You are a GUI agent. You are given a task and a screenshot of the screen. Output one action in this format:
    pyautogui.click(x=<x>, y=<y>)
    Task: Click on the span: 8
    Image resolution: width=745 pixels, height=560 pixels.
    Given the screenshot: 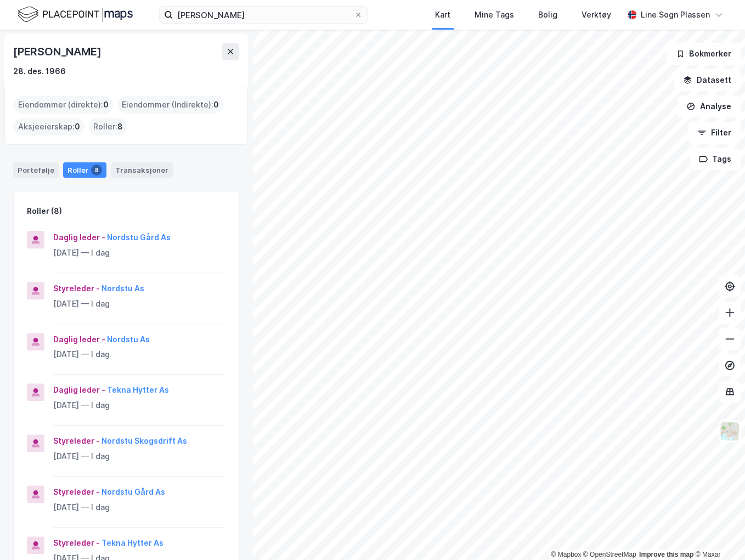 What is the action you would take?
    pyautogui.click(x=120, y=126)
    